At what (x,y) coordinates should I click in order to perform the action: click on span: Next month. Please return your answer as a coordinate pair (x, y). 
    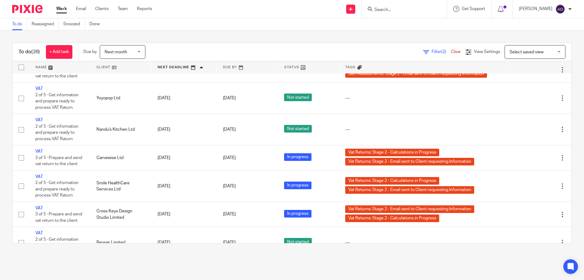
    Looking at the image, I should click on (116, 52).